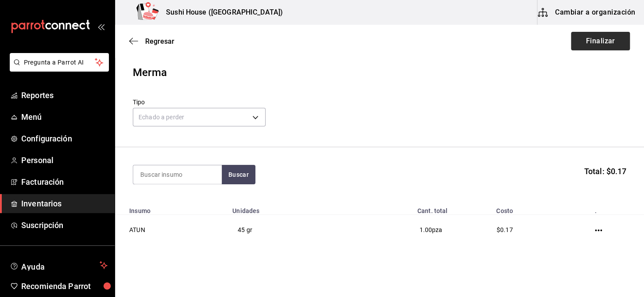 The height and width of the screenshot is (297, 644). Describe the element at coordinates (64, 182) in the screenshot. I see `span: Facturación` at that location.